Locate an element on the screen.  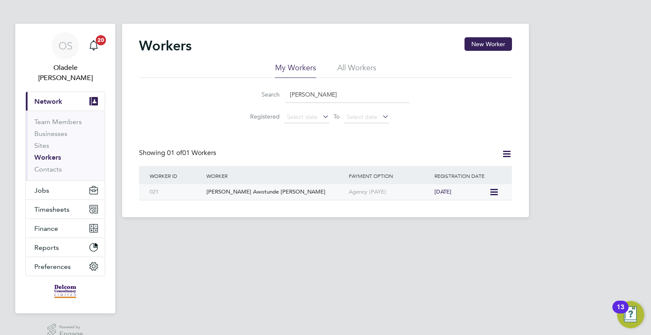
img: delcomconsultancyltd-logo-retina.png is located at coordinates (65, 292).